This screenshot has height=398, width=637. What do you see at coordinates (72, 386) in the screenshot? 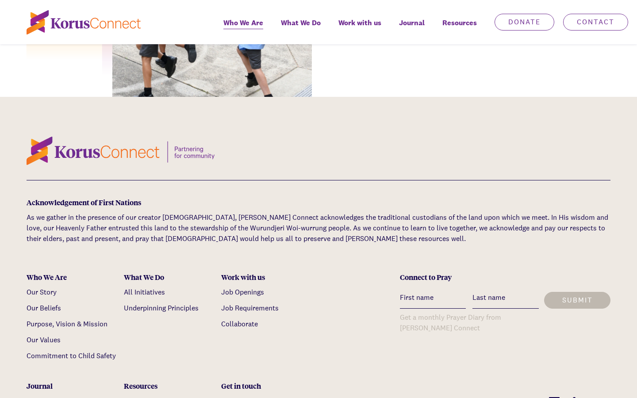
I see `div: Journal` at bounding box center [72, 386].